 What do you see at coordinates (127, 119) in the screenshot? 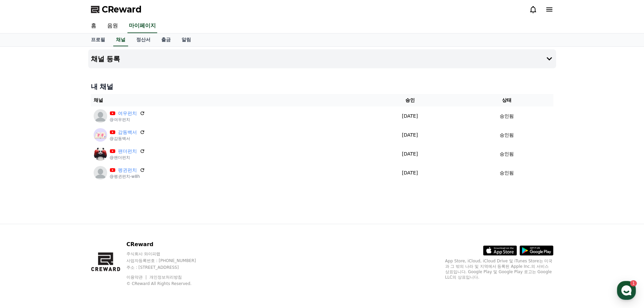
I see `p: @여우펀치` at bounding box center [127, 119].